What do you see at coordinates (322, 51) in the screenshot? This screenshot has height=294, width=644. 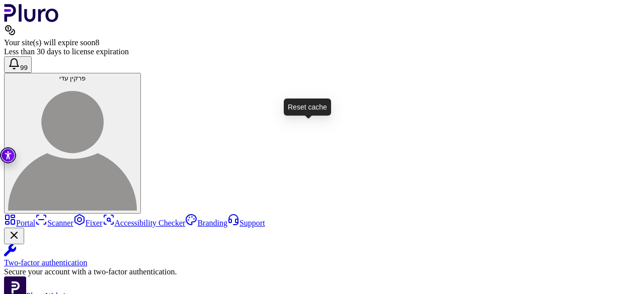 I see `div: Less than 30 days to license expiration` at bounding box center [322, 51].